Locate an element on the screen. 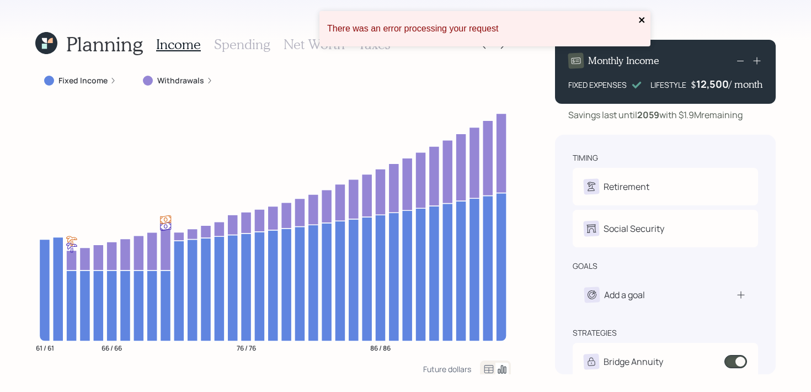 The image size is (811, 392). div: There was an error processing your request is located at coordinates (481, 29).